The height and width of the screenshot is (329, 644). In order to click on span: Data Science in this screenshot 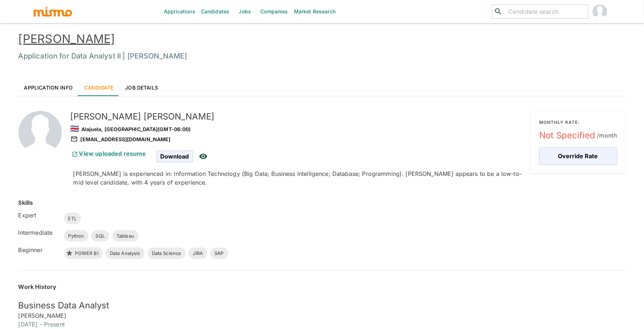, I will do `click(167, 254)`.